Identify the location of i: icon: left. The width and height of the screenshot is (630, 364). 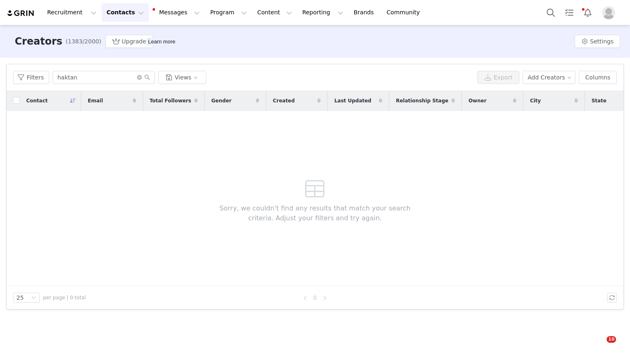
(305, 299).